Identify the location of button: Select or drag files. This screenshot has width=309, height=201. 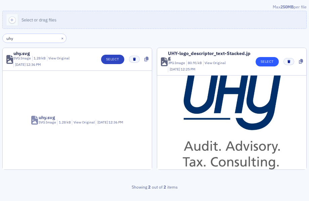
(154, 20).